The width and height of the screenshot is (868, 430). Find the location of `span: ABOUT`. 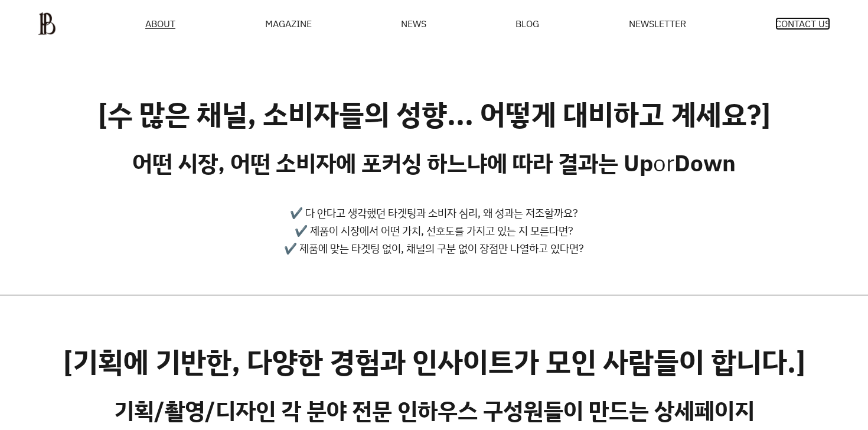

span: ABOUT is located at coordinates (160, 23).